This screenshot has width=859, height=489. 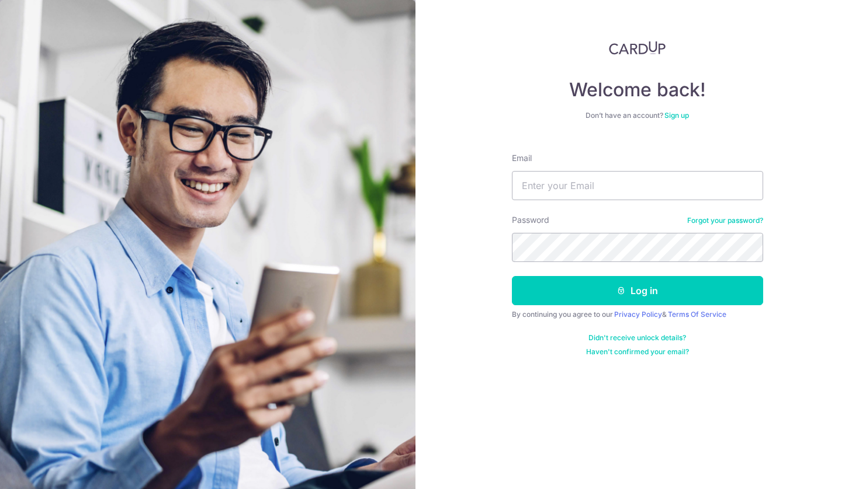 I want to click on button: Log in, so click(x=637, y=291).